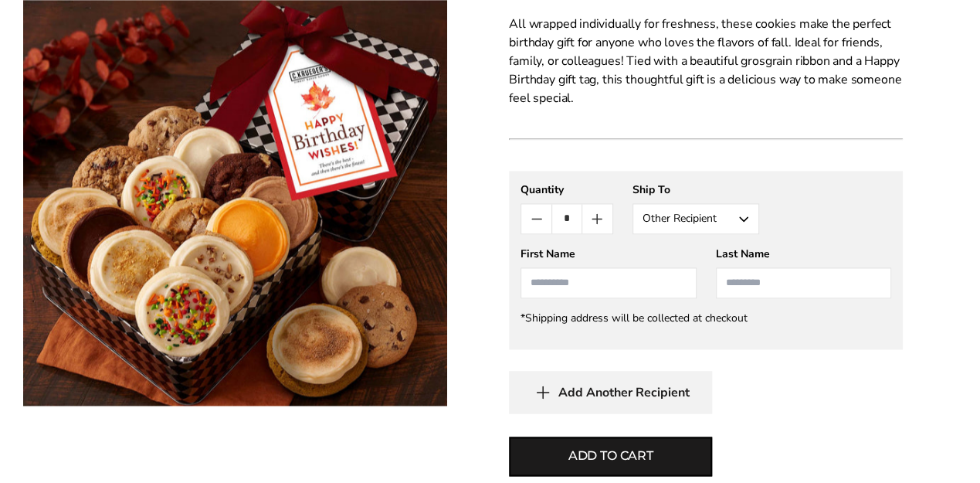 This screenshot has height=483, width=980. Describe the element at coordinates (695, 219) in the screenshot. I see `button: Other Recipient` at that location.